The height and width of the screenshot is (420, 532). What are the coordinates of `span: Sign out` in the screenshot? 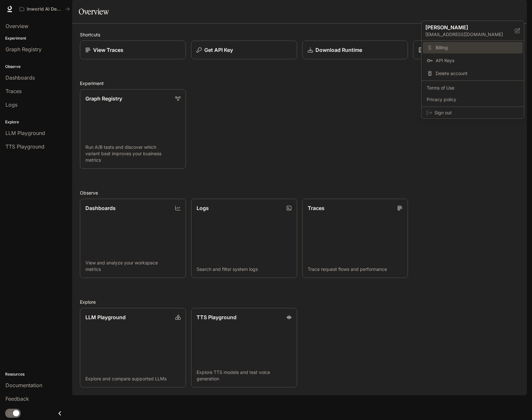 It's located at (477, 113).